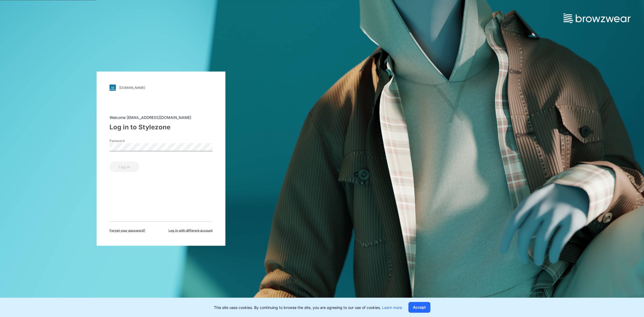 This screenshot has width=644, height=317. Describe the element at coordinates (597, 18) in the screenshot. I see `img: browzwear-logo.73288ffb.svg` at that location.